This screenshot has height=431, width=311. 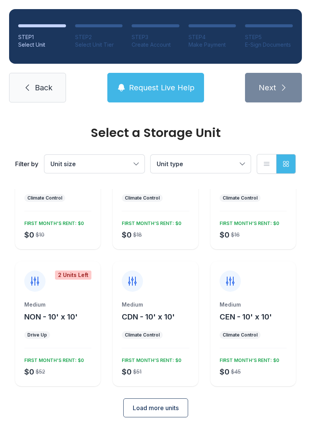 I want to click on div: Create Account, so click(x=156, y=45).